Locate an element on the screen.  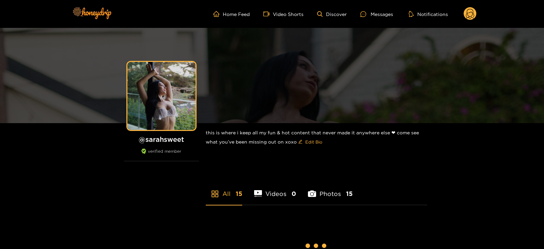
span: edit is located at coordinates (300, 142).